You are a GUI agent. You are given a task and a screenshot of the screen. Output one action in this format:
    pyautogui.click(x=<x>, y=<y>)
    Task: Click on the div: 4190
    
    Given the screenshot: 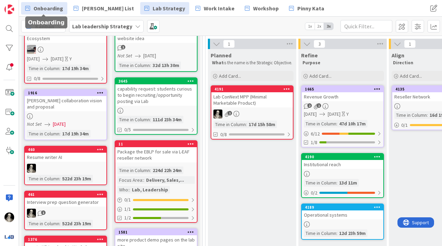 What is the action you would take?
    pyautogui.click(x=344, y=157)
    